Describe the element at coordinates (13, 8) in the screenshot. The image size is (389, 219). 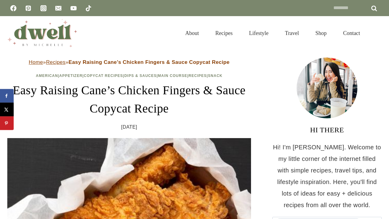
I see `a: Facebook` at that location.